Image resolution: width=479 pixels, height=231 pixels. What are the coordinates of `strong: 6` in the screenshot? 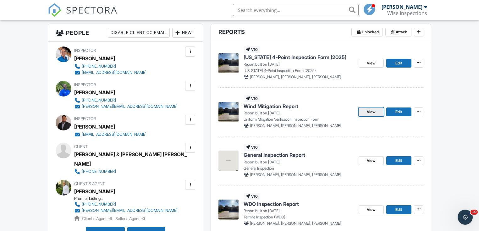 It's located at (111, 218).